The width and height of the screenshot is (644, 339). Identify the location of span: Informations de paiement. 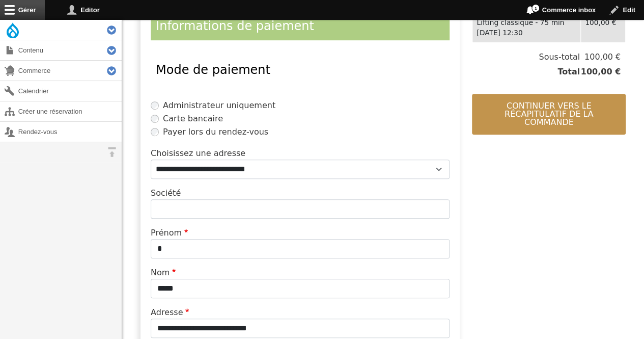
(235, 26).